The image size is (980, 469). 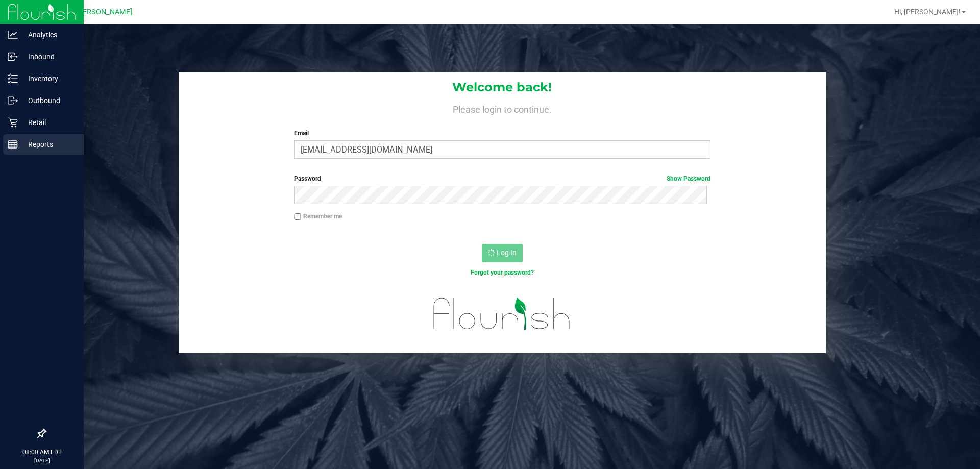 What do you see at coordinates (12, 144) in the screenshot?
I see `inline-svg: Reports` at bounding box center [12, 144].